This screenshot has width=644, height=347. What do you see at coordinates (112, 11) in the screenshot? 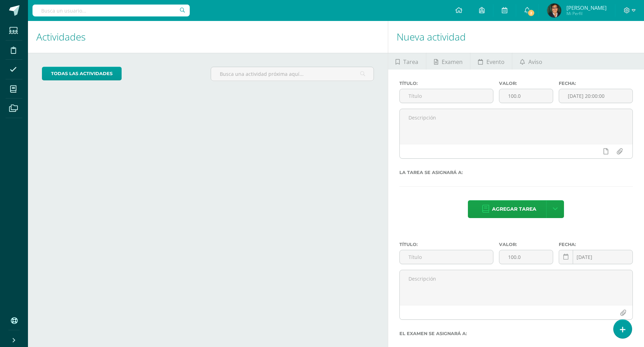
I see `input: Busca un usuario...` at bounding box center [112, 11].